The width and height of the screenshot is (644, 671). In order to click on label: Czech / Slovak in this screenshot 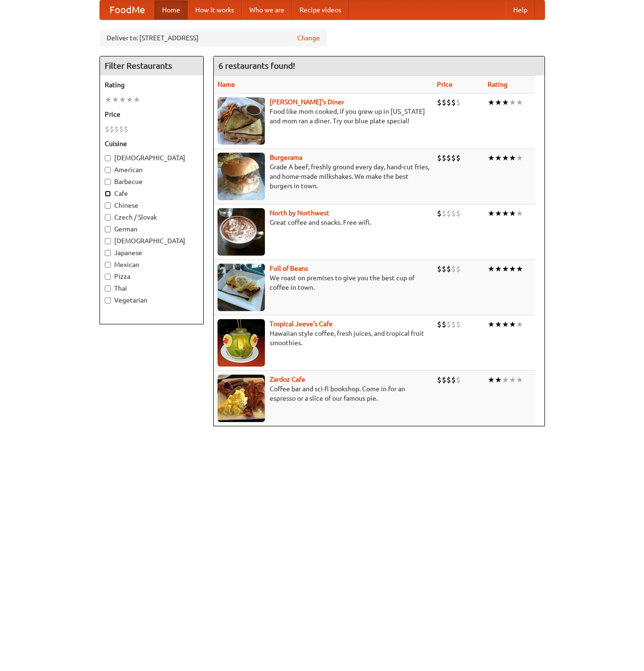, I will do `click(152, 217)`.